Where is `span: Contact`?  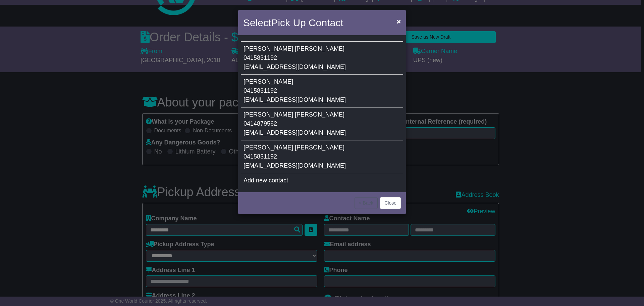
span: Contact is located at coordinates (326, 23).